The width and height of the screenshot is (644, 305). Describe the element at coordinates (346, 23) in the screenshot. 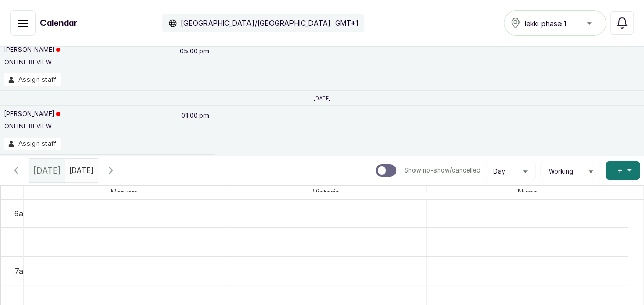

I see `p: GMT+1` at that location.